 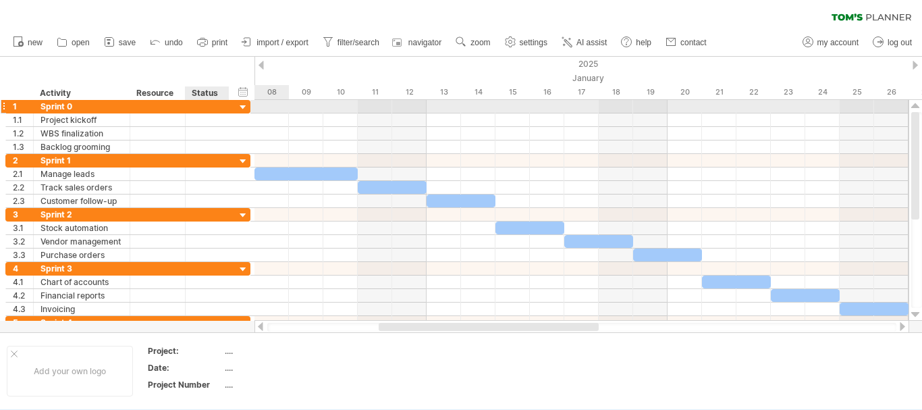 What do you see at coordinates (127, 43) in the screenshot?
I see `span: save` at bounding box center [127, 43].